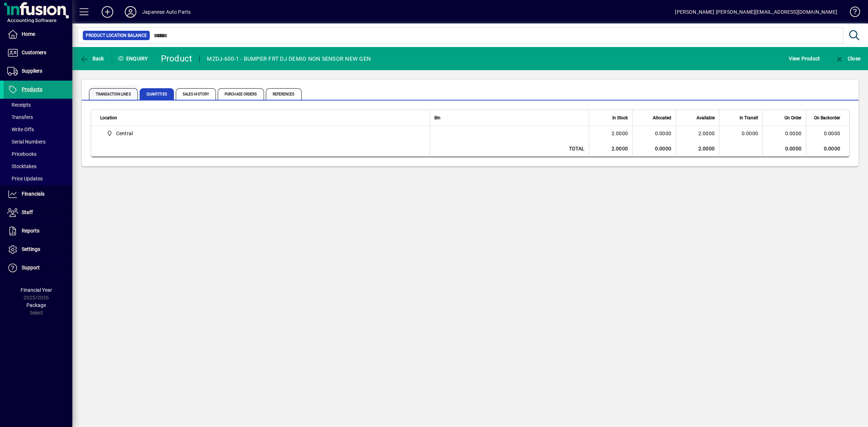 This screenshot has width=868, height=427. I want to click on span: Home, so click(28, 34).